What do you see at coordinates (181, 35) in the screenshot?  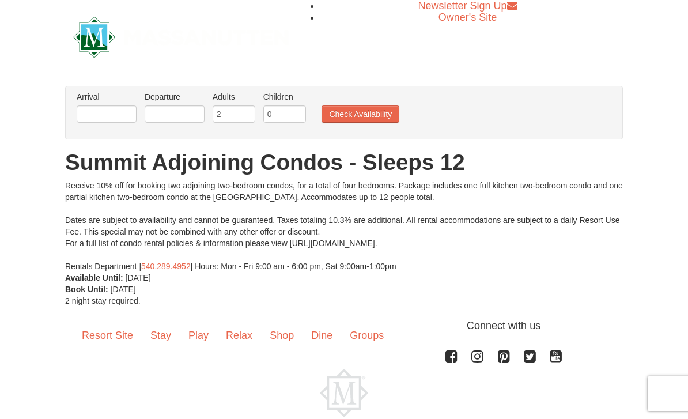 I see `a: Massanutten Resort` at bounding box center [181, 35].